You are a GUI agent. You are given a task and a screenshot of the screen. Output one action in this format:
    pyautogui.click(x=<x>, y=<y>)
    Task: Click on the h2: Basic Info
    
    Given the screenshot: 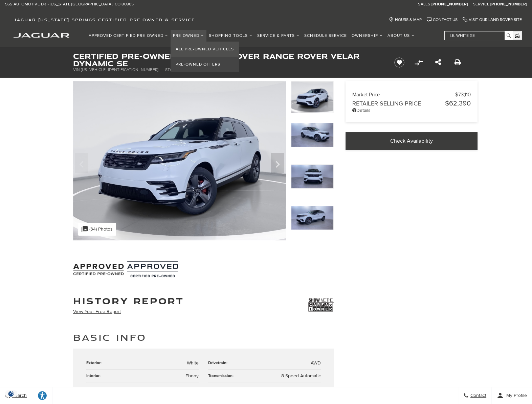 What is the action you would take?
    pyautogui.click(x=203, y=338)
    